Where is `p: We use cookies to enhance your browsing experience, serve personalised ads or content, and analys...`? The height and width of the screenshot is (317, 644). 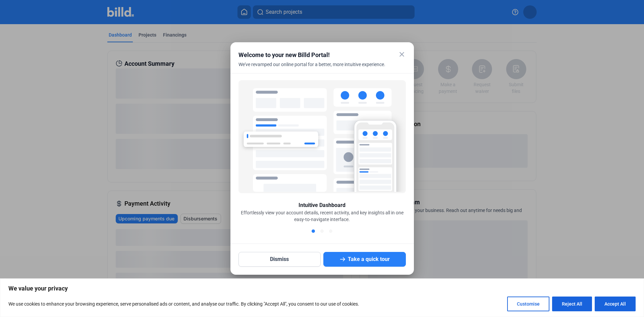 p: We use cookies to enhance your browsing experience, serve personalised ads or content, and analys... is located at coordinates (184, 304).